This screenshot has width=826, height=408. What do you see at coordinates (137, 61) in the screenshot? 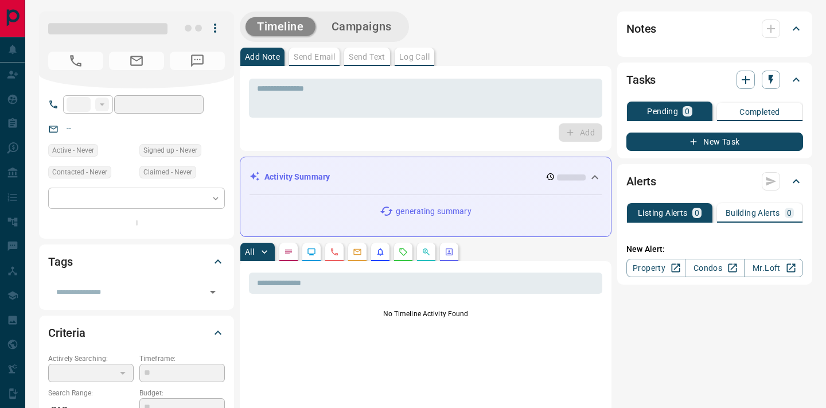
I see `span: No Email` at bounding box center [137, 61].